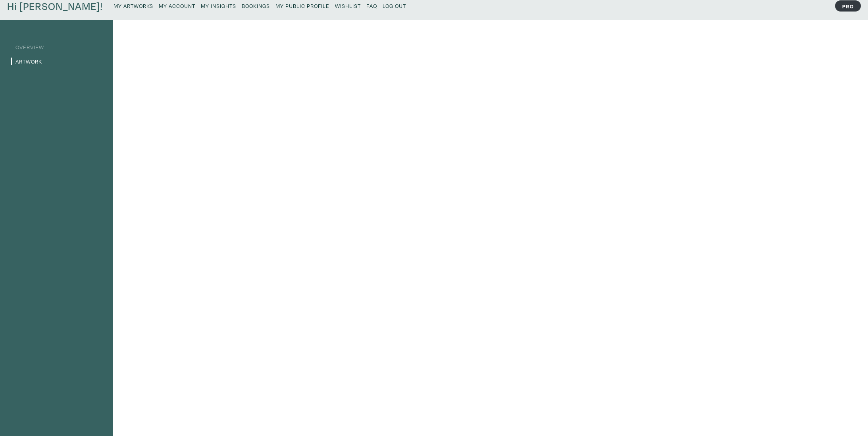 This screenshot has height=436, width=868. What do you see at coordinates (348, 5) in the screenshot?
I see `small: Wishlist` at bounding box center [348, 5].